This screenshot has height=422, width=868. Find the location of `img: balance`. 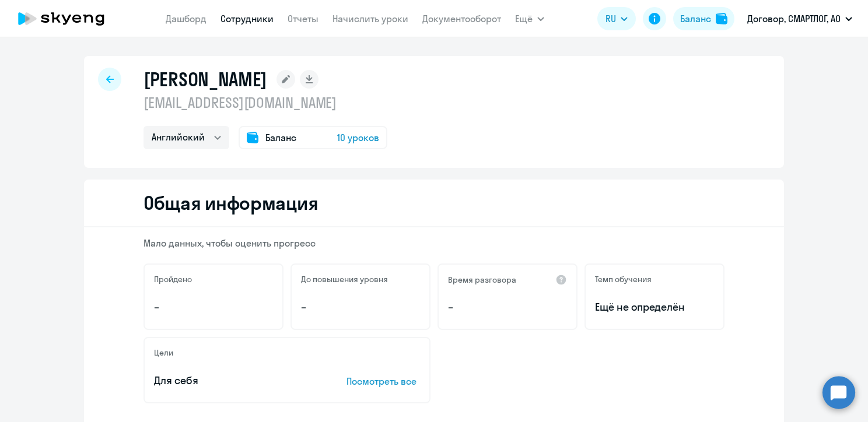

img: balance is located at coordinates (721, 19).